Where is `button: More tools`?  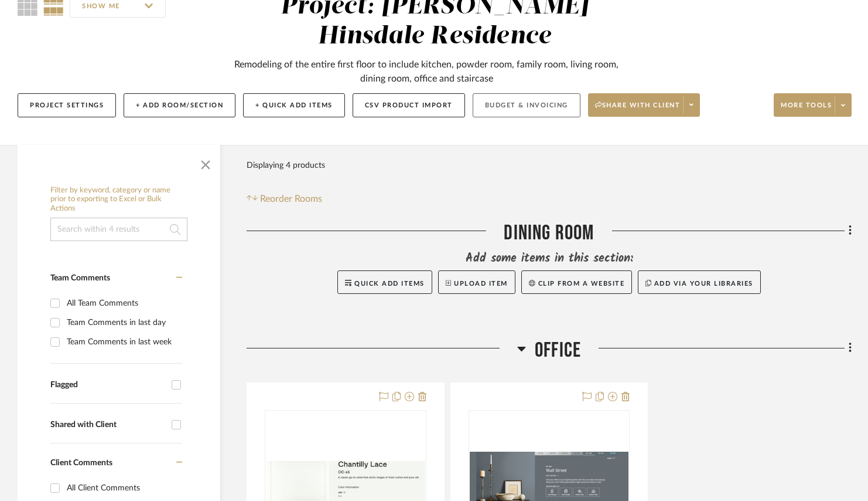
button: More tools is located at coordinates (812, 105).